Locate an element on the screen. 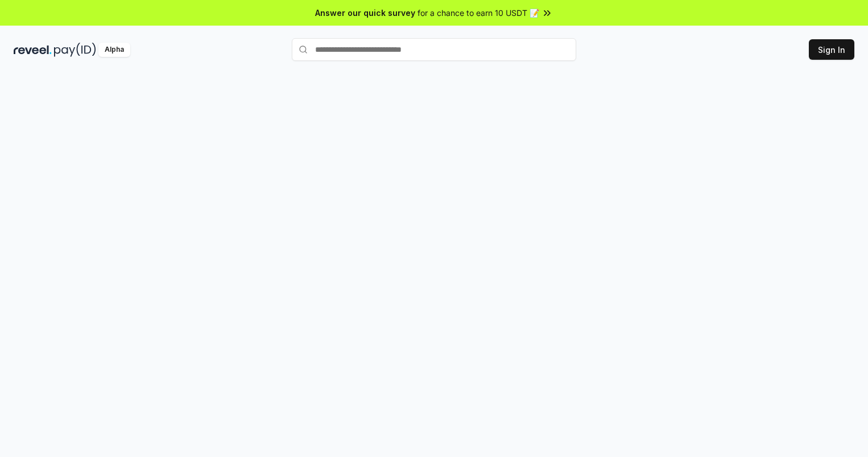 Image resolution: width=868 pixels, height=457 pixels. img: pay_id is located at coordinates (75, 49).